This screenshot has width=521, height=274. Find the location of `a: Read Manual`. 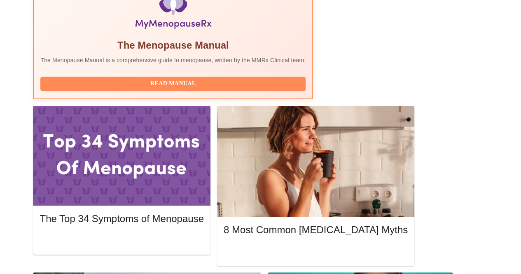

a: Read Manual is located at coordinates (174, 83).